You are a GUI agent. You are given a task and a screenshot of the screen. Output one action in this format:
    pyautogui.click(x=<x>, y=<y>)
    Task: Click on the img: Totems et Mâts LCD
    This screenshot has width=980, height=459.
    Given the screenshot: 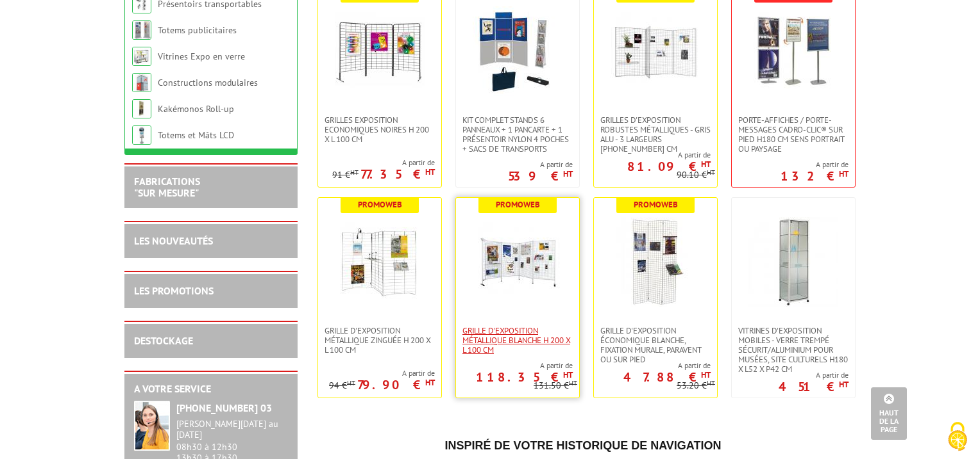 What is the action you would take?
    pyautogui.click(x=142, y=135)
    